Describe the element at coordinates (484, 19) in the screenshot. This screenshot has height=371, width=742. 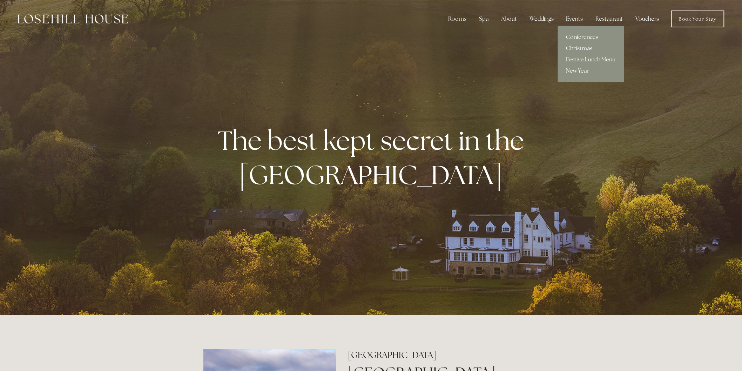
I see `div: Spa` at that location.